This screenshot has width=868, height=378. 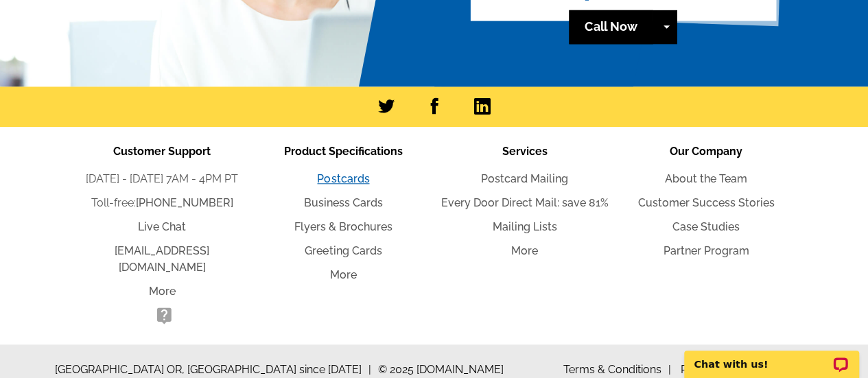 What do you see at coordinates (343, 203) in the screenshot?
I see `a: Business Cards` at bounding box center [343, 203].